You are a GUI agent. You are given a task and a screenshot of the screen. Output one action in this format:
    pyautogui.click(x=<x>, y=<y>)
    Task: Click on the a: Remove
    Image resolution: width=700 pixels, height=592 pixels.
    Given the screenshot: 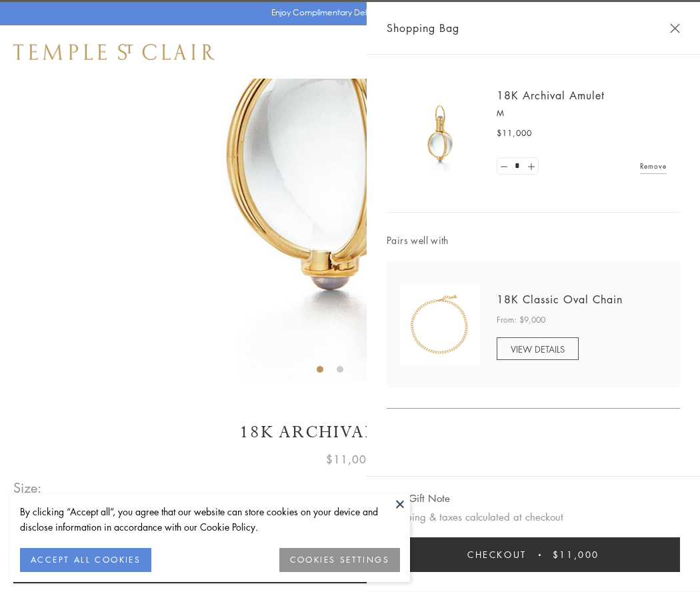 What is the action you would take?
    pyautogui.click(x=653, y=166)
    